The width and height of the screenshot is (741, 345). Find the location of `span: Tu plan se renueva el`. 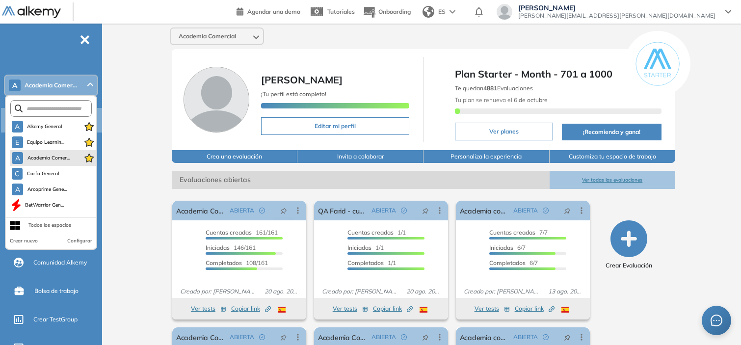

span: Tu plan se renueva el is located at coordinates (501, 100).